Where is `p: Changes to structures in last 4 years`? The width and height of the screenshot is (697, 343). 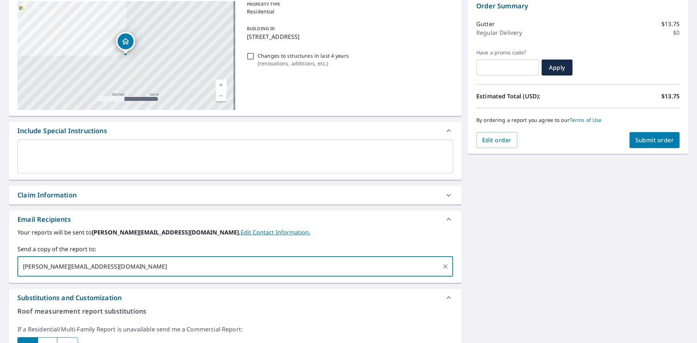 p: Changes to structures in last 4 years is located at coordinates (303, 56).